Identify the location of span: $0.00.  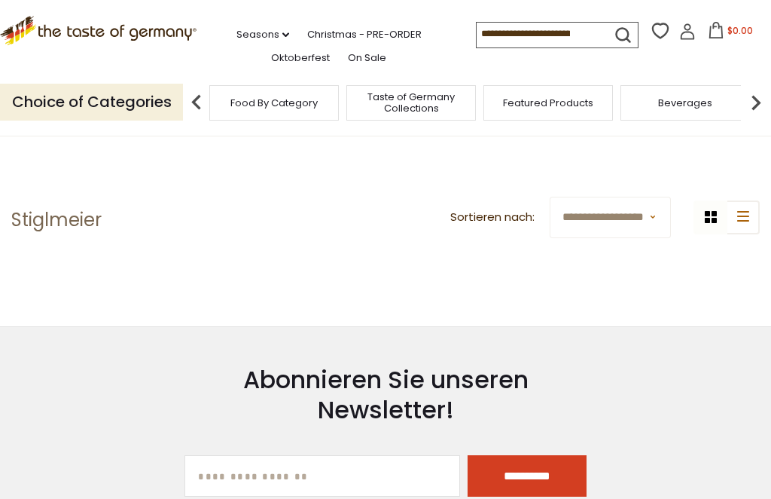
(741, 30).